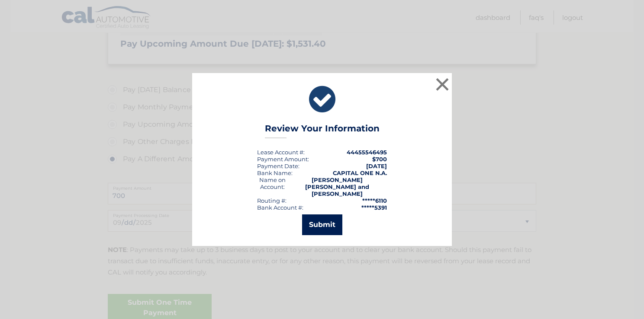  Describe the element at coordinates (275, 173) in the screenshot. I see `div: Bank Name:` at that location.